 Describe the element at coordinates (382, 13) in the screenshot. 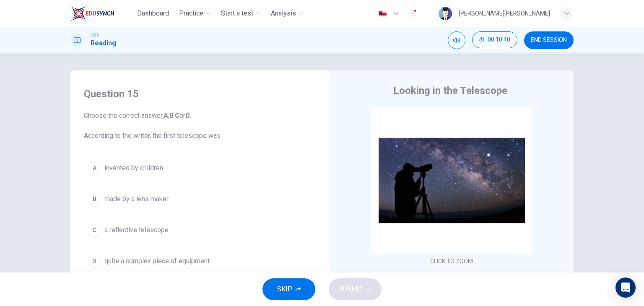

I see `img: en` at that location.